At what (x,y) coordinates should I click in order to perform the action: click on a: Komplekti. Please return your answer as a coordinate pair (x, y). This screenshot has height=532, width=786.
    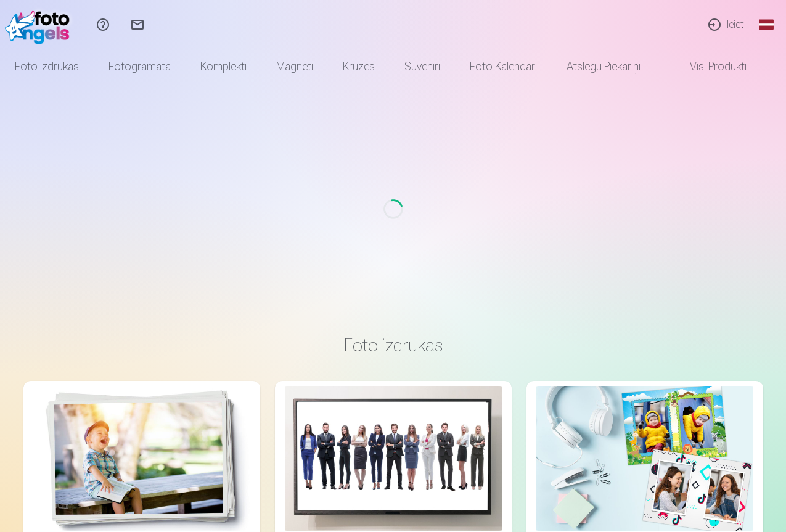
    Looking at the image, I should click on (223, 67).